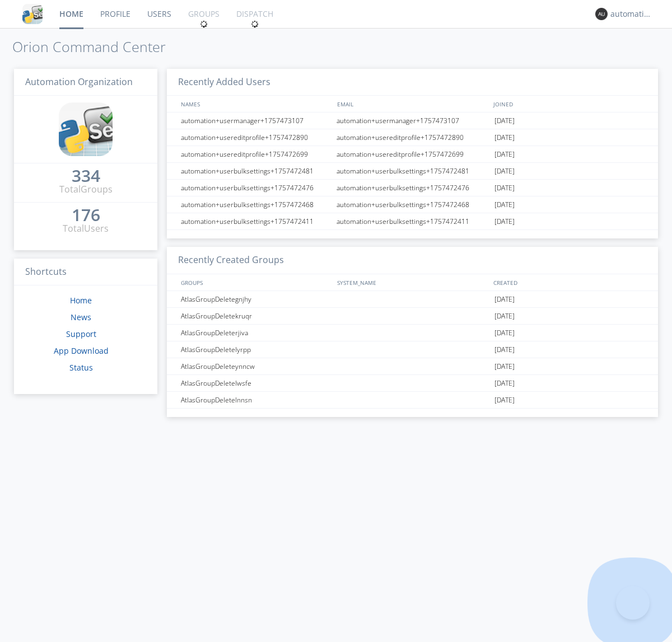  I want to click on h3: Shortcuts, so click(86, 272).